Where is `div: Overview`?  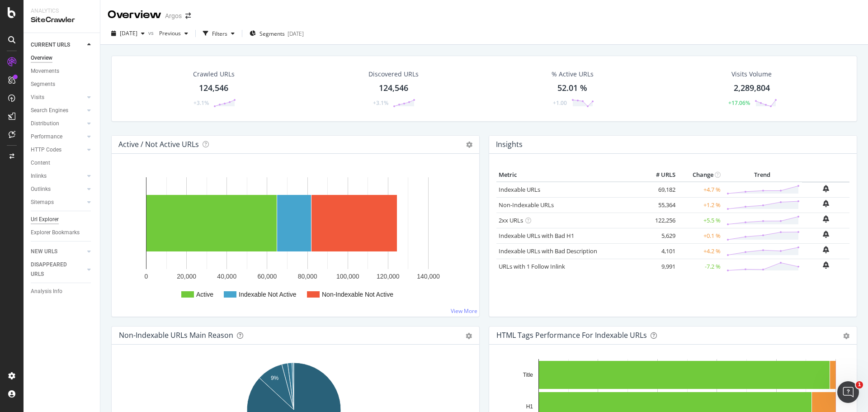 div: Overview is located at coordinates (134, 15).